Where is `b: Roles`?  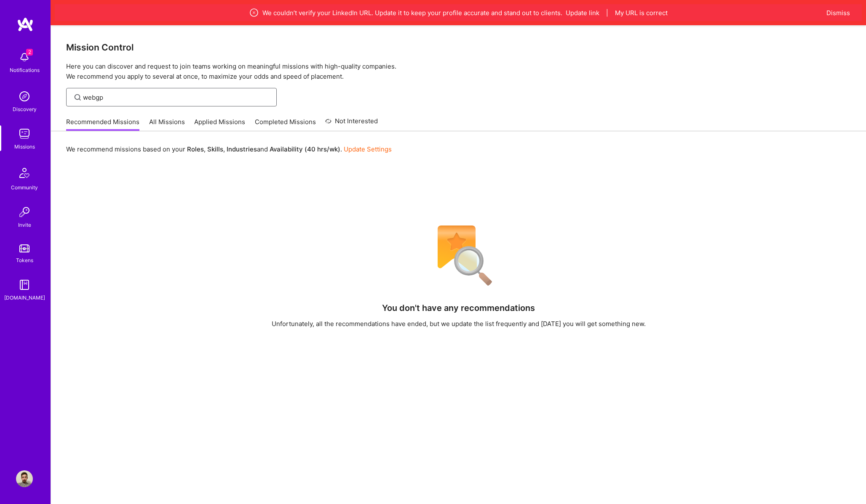
b: Roles is located at coordinates (196, 149).